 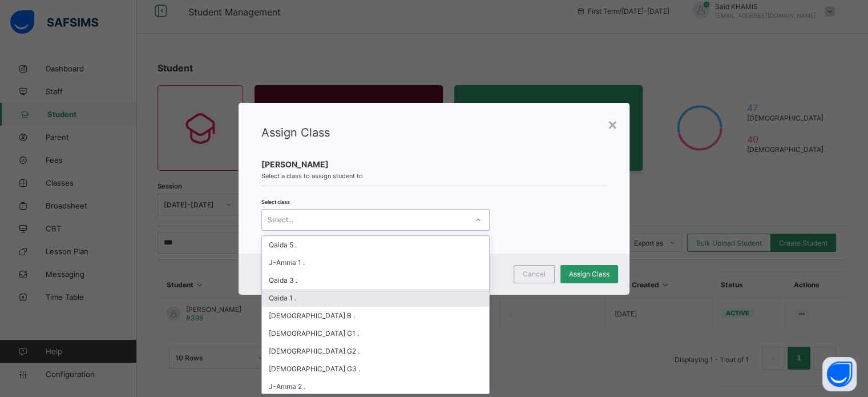 I want to click on button: Open asap, so click(x=839, y=374).